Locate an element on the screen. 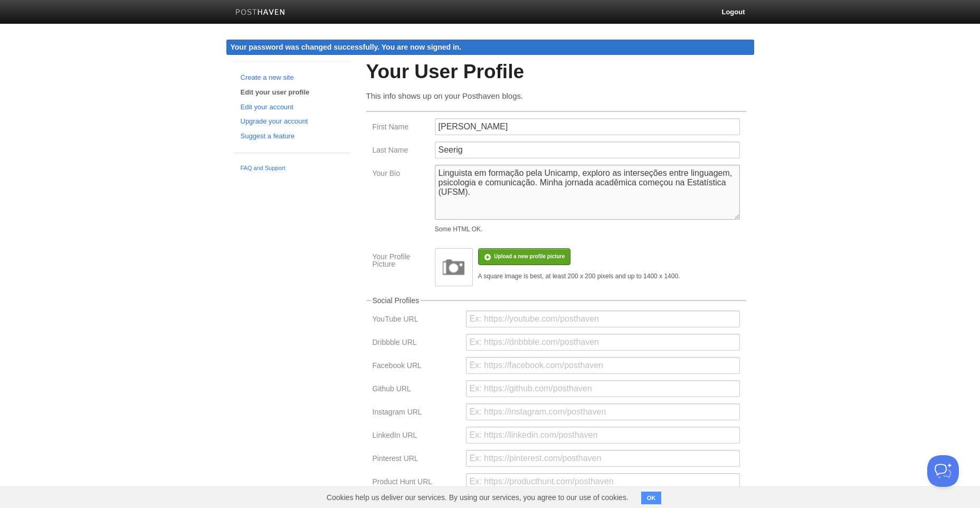 The width and height of the screenshot is (980, 508). label: Your Profile Picture is located at coordinates (400, 261).